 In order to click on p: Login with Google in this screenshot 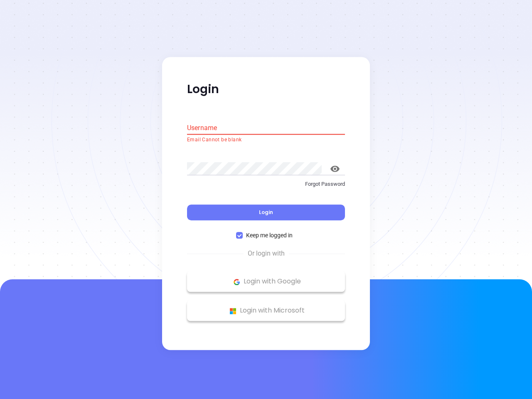, I will do `click(266, 282)`.